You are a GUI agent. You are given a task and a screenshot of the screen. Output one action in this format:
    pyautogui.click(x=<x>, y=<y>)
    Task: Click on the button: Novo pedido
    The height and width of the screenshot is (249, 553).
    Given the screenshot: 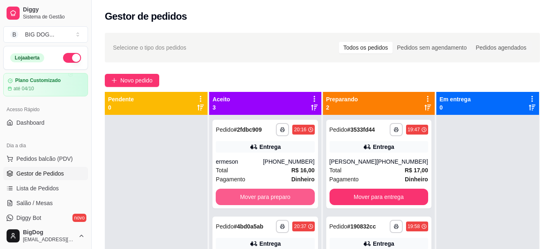 What is the action you would take?
    pyautogui.click(x=132, y=80)
    